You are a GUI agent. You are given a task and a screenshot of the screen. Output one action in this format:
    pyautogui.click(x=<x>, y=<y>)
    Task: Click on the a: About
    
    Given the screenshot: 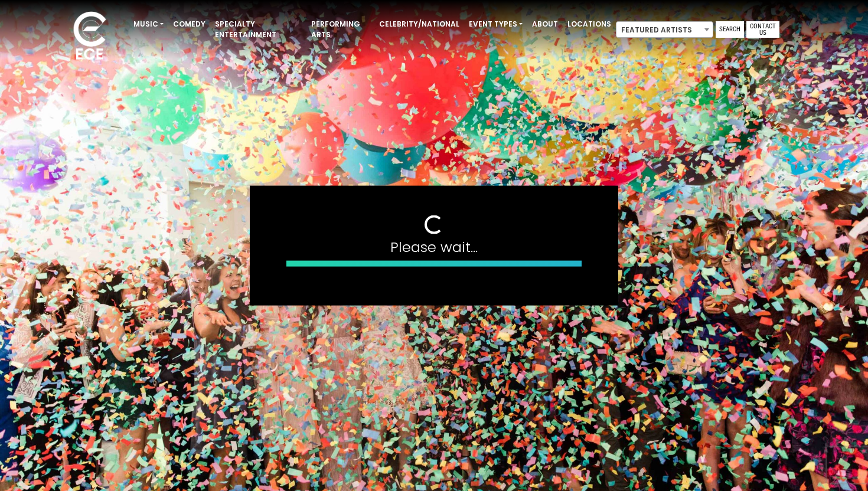 What is the action you would take?
    pyautogui.click(x=545, y=24)
    